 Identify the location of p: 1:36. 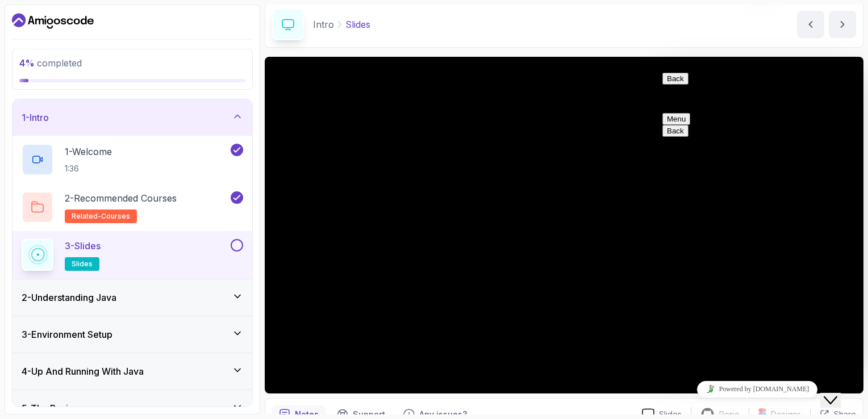
(88, 169).